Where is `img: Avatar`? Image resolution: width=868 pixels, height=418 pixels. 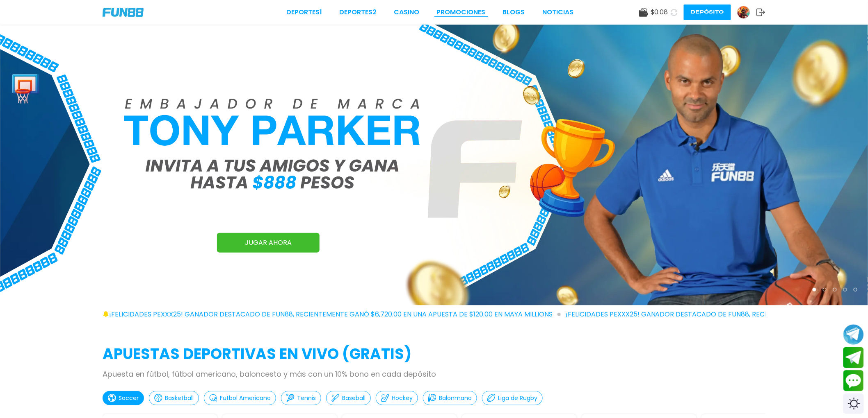
img: Avatar is located at coordinates (744, 13).